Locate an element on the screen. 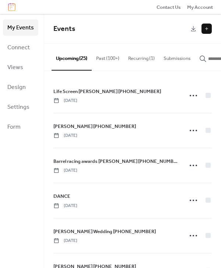 This screenshot has width=221, height=268. a: Design is located at coordinates (21, 87).